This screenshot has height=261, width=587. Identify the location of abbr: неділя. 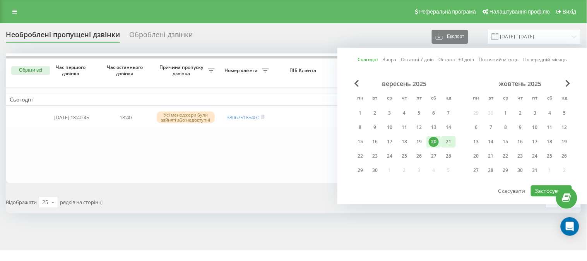
(565, 99).